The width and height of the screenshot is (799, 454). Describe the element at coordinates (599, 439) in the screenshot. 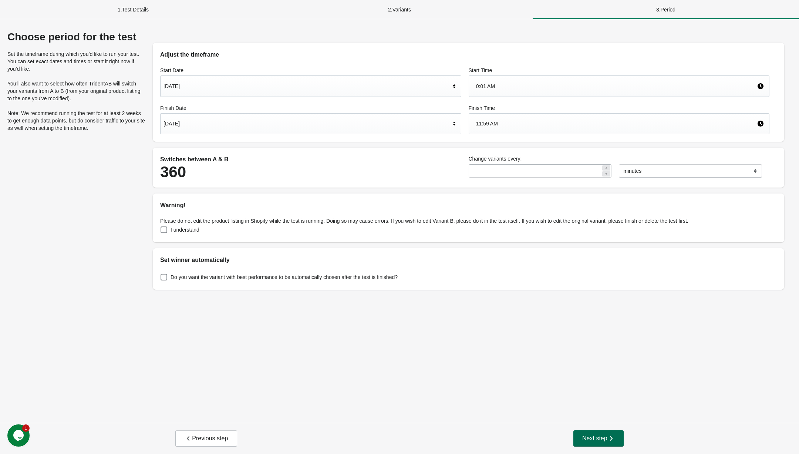

I see `span: Next step` at that location.